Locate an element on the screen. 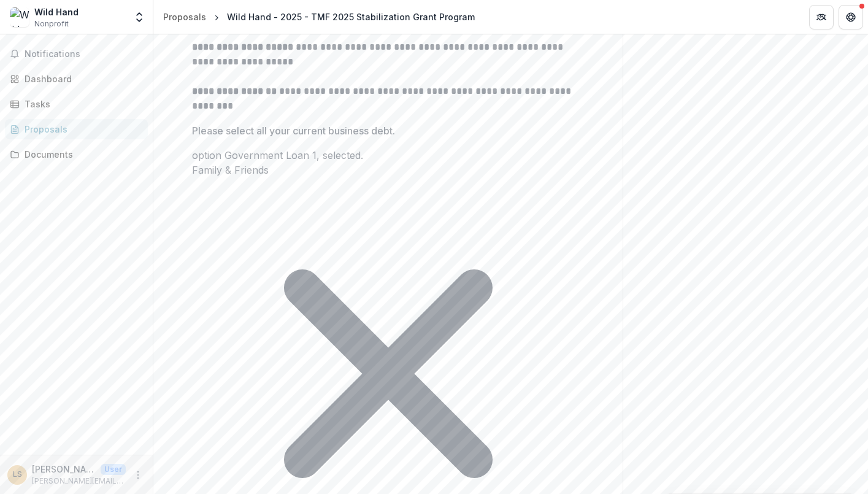 The image size is (868, 494). span: option Government Loan 1, selected. is located at coordinates (277, 155).